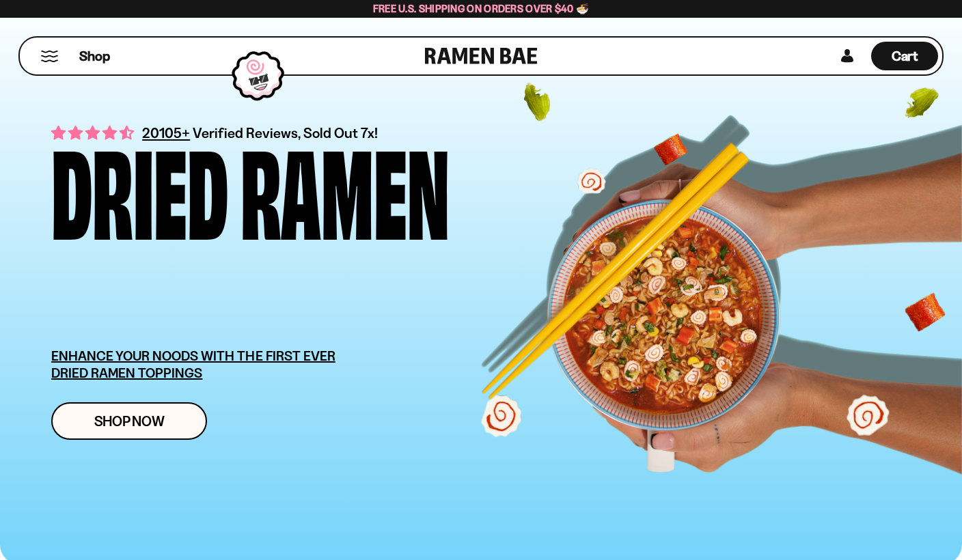  I want to click on a: Shop, so click(95, 56).